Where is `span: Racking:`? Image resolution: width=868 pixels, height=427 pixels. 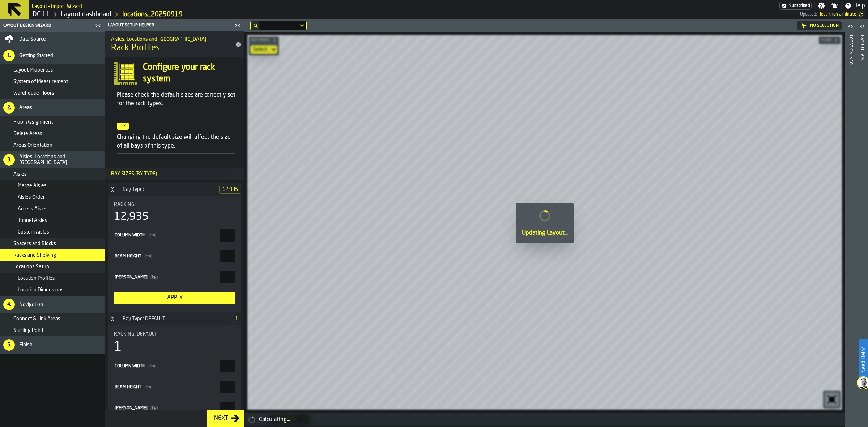
span: Racking: is located at coordinates (125, 205).